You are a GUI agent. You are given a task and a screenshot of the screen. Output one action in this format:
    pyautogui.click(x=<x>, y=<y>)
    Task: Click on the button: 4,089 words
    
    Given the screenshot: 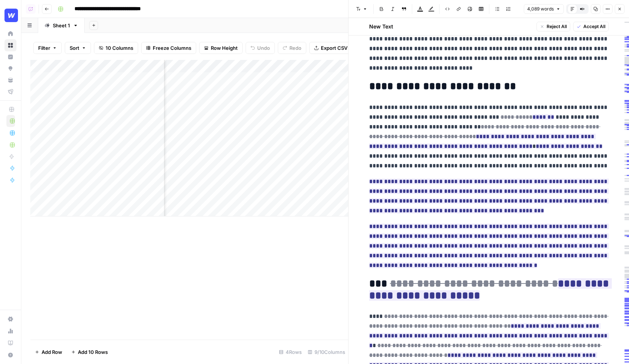 What is the action you would take?
    pyautogui.click(x=543, y=9)
    